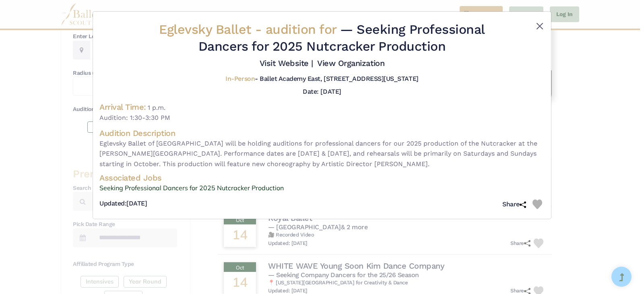  Describe the element at coordinates (286, 63) in the screenshot. I see `a: Visit Website |` at that location.